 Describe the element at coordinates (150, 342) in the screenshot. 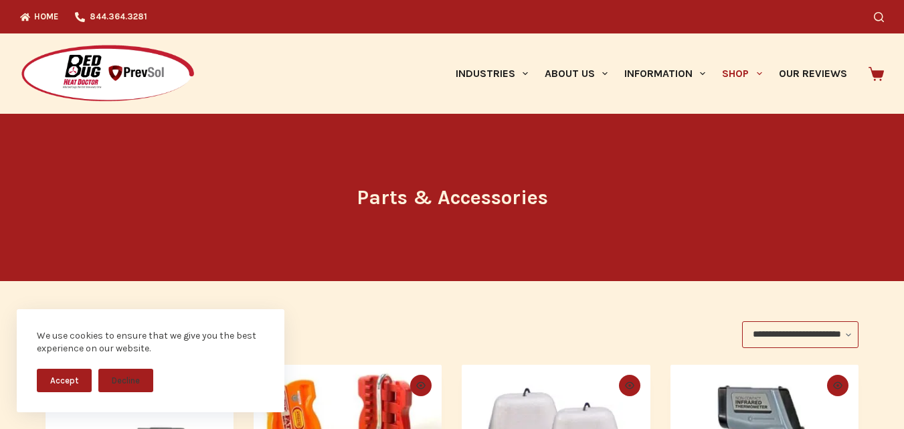

I see `div: We use cookies to ensure that we give you the best experience on our website.` at that location.